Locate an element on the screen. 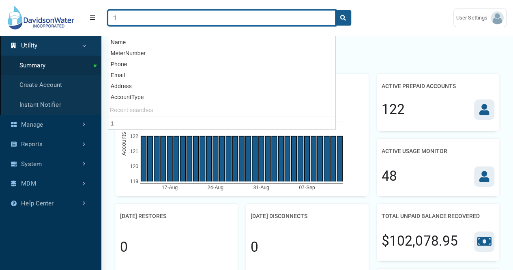 The image size is (513, 270). button: search is located at coordinates (343, 18).